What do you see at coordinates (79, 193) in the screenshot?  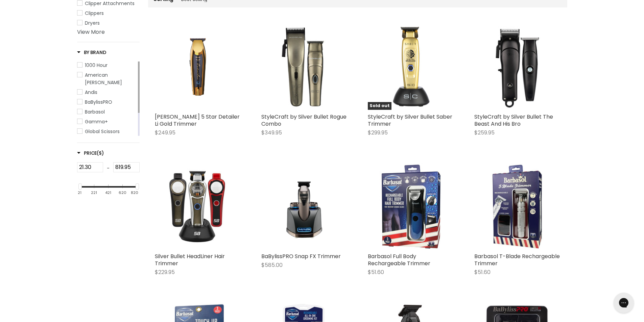 I see `div: 21` at bounding box center [79, 193].